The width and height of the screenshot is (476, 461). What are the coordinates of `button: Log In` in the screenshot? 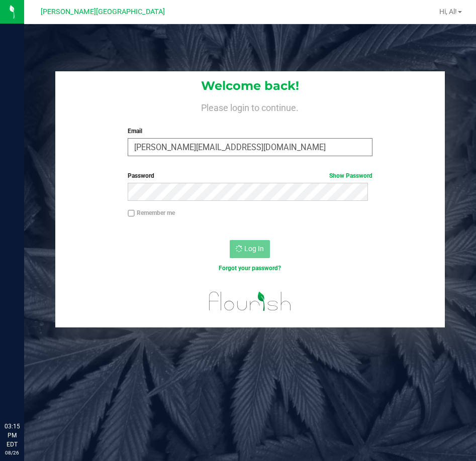 It's located at (250, 249).